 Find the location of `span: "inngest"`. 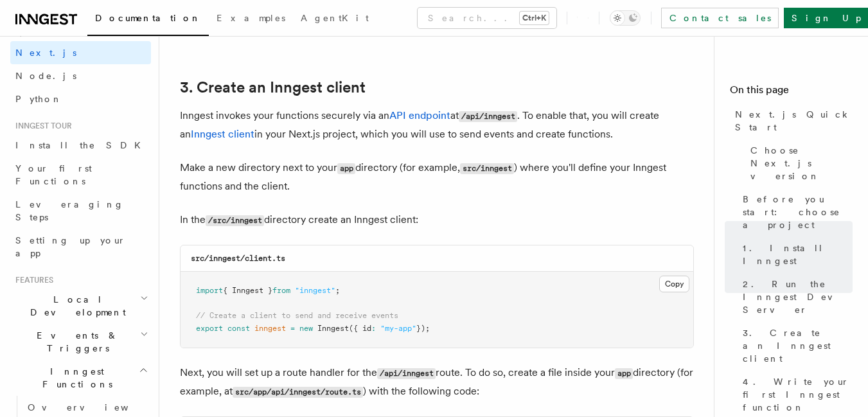

span: "inngest" is located at coordinates (315, 291).